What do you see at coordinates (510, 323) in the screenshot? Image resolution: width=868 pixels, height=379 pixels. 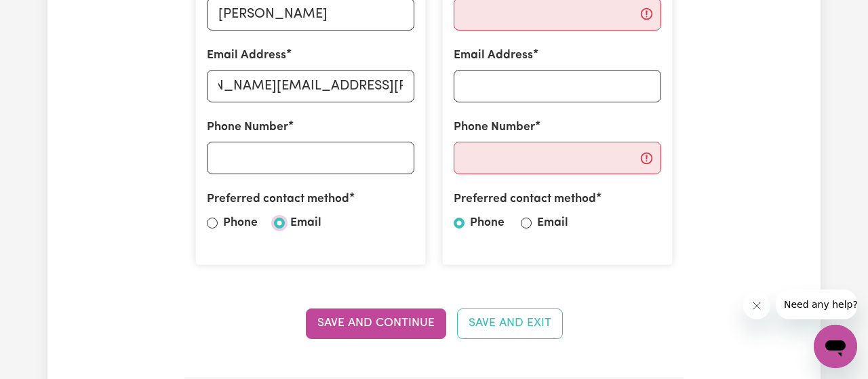 I see `button: Save and Exit` at bounding box center [510, 323].